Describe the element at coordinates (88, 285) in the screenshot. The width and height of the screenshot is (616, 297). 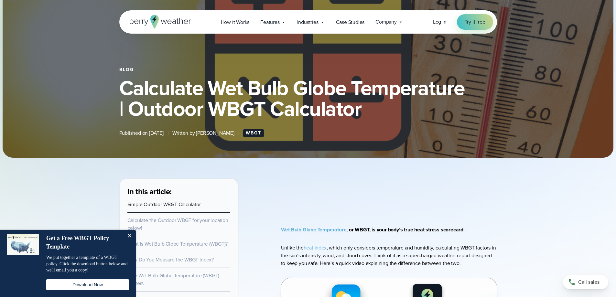
I see `button: Download Now` at that location.